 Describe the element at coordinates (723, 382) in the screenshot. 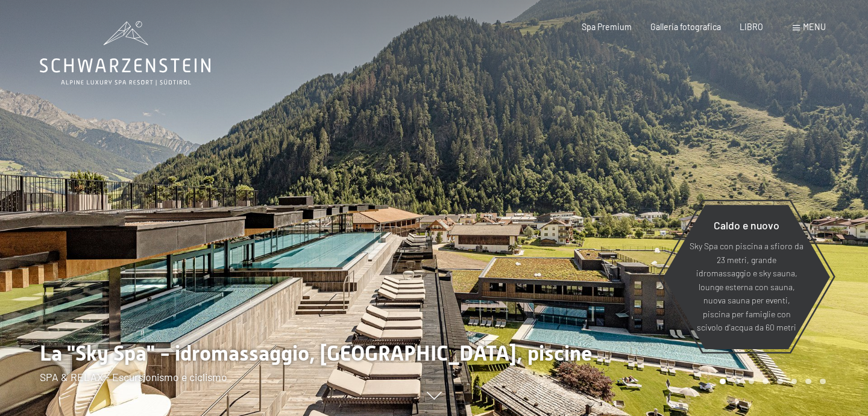

I see `div: Pagina Carosello 1 (Diapositiva corrente)` at that location.